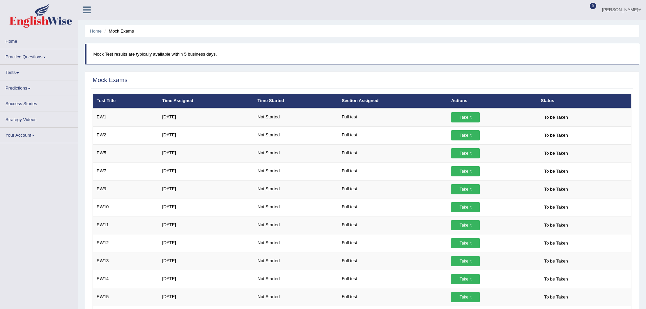 The width and height of the screenshot is (646, 309). Describe the element at coordinates (39, 87) in the screenshot. I see `a: Predictions` at that location.